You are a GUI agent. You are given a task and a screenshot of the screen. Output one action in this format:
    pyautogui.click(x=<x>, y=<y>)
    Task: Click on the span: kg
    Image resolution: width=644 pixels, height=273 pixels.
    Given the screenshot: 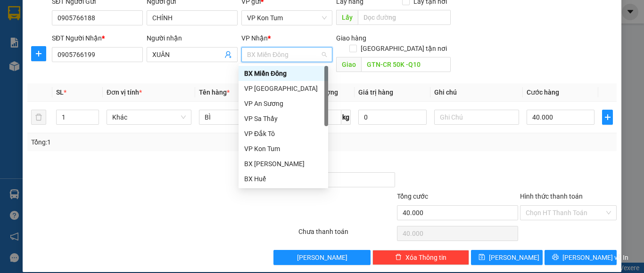 What is the action you would take?
    pyautogui.click(x=346, y=117)
    